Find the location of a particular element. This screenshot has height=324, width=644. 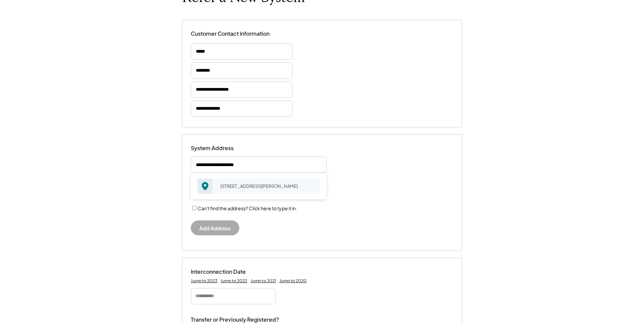

button: Add Address is located at coordinates (215, 228).